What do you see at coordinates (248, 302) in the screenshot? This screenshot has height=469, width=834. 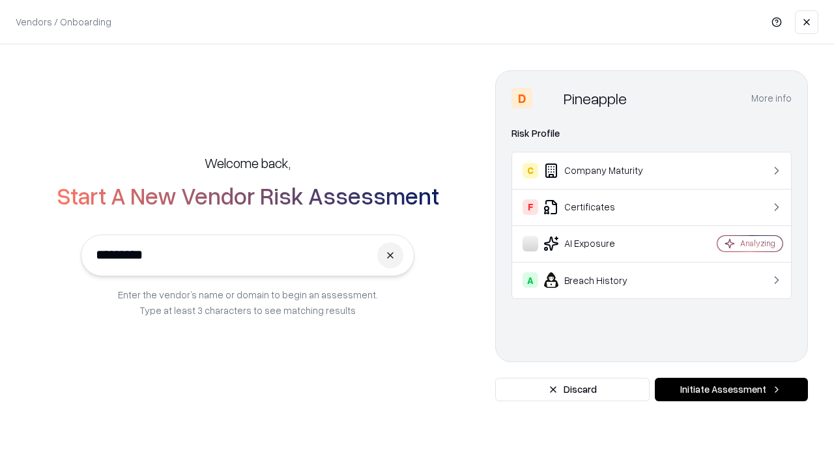 I see `p: Enter the vendor’s name or domain to begin an assessment. Type at least 3 characters to see match...` at bounding box center [248, 302].